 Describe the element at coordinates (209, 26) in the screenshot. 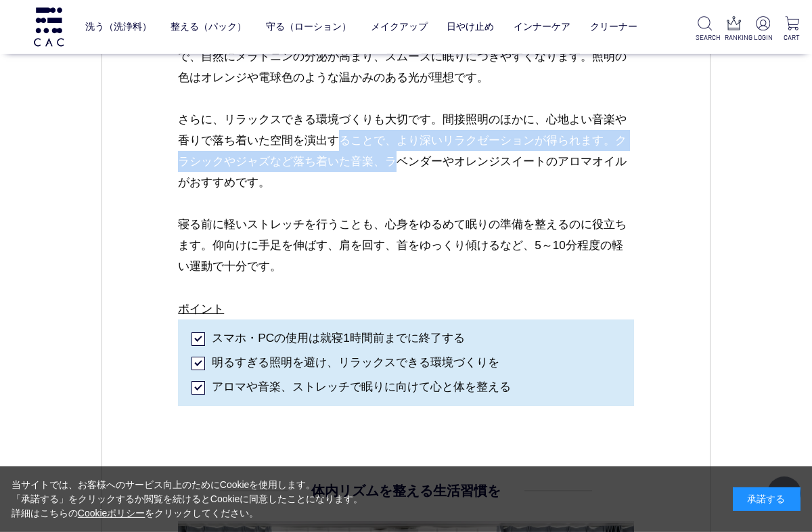

I see `a: 整える（パック）` at that location.